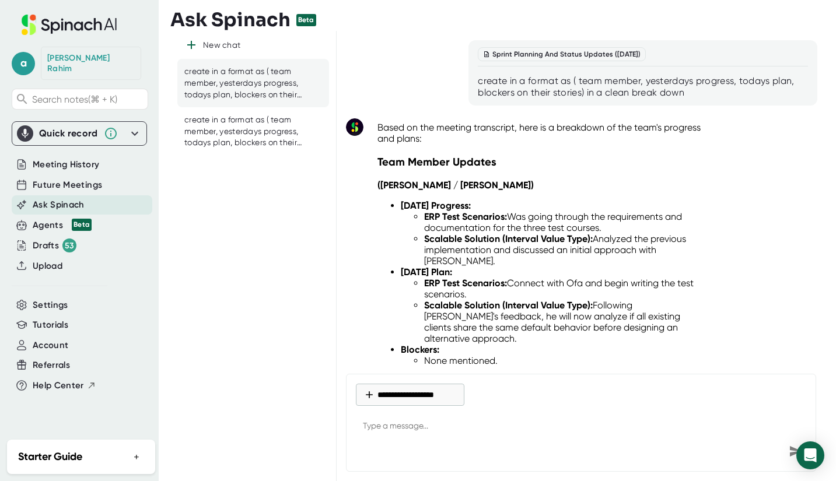 Image resolution: width=836 pixels, height=481 pixels. What do you see at coordinates (54, 246) in the screenshot?
I see `button: Drafts 53` at bounding box center [54, 246].